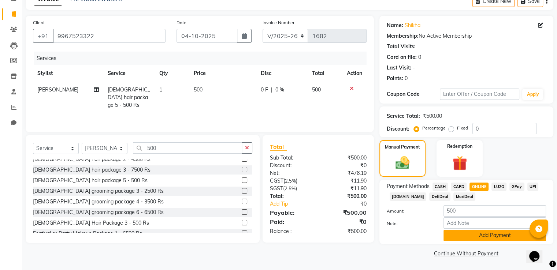 Image resolution: width=557 pixels, height=270 pixels. Describe the element at coordinates (440, 197) in the screenshot. I see `span: DefiDeal` at that location.